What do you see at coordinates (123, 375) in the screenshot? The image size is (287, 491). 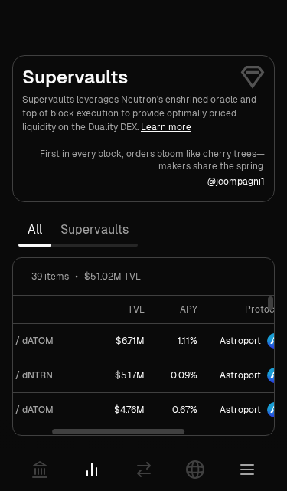 I see `a: $5.17M` at bounding box center [123, 375].